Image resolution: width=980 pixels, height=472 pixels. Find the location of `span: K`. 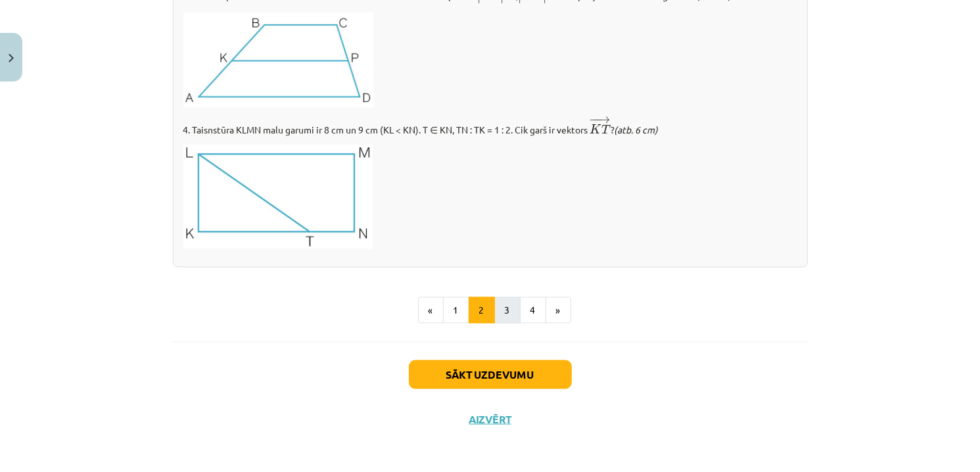

span: K is located at coordinates (596, 129).